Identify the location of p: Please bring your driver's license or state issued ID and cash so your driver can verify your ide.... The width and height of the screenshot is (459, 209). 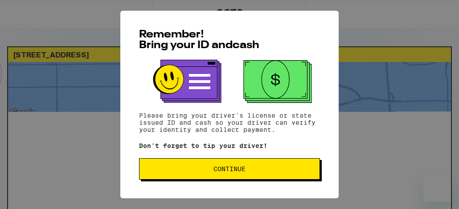
(229, 122).